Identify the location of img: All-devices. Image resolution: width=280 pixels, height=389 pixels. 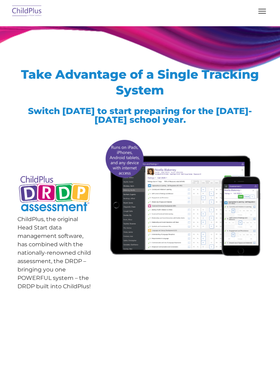
(182, 198).